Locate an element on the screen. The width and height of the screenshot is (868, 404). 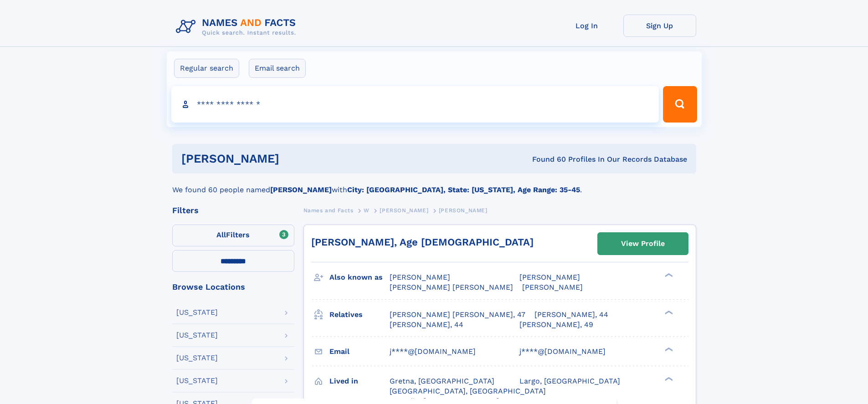
div: Filters is located at coordinates (233, 211).